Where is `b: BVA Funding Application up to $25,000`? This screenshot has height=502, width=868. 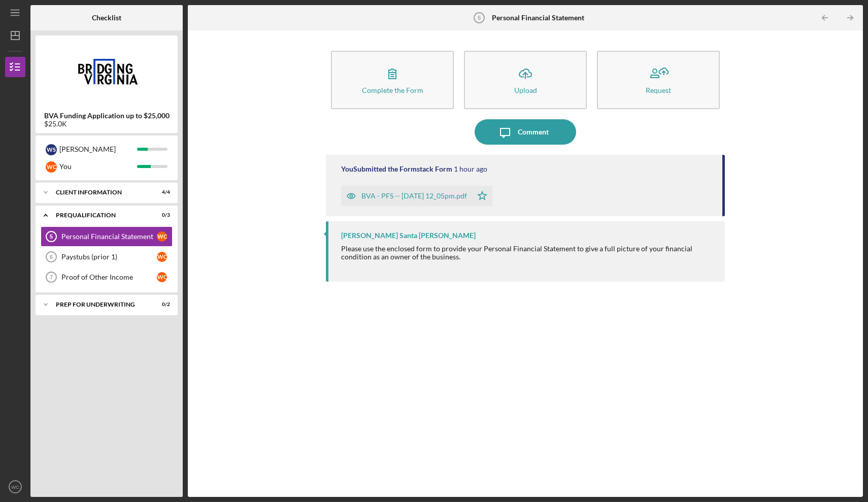
b: BVA Funding Application up to $25,000 is located at coordinates (106, 115).